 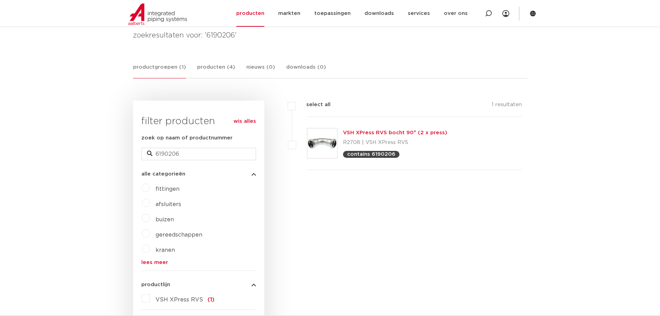 What do you see at coordinates (261, 70) in the screenshot?
I see `a: nieuws (0)` at bounding box center [261, 70].